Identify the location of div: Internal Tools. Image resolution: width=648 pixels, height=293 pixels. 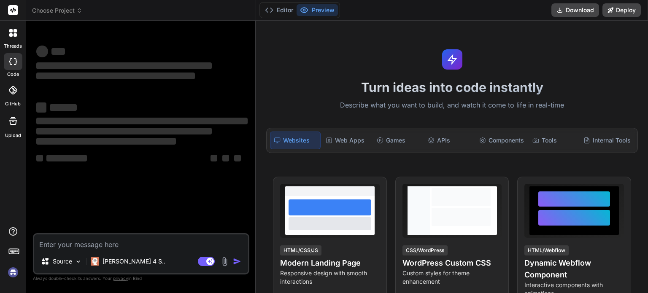
(607, 140).